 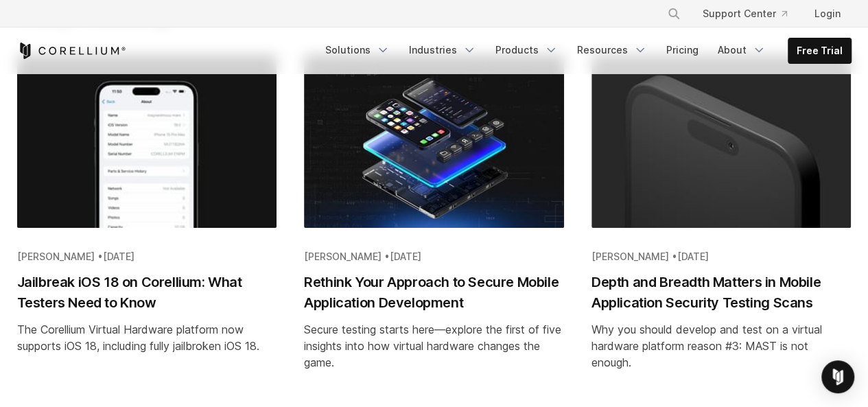 What do you see at coordinates (612, 50) in the screenshot?
I see `a: Resources` at bounding box center [612, 50].